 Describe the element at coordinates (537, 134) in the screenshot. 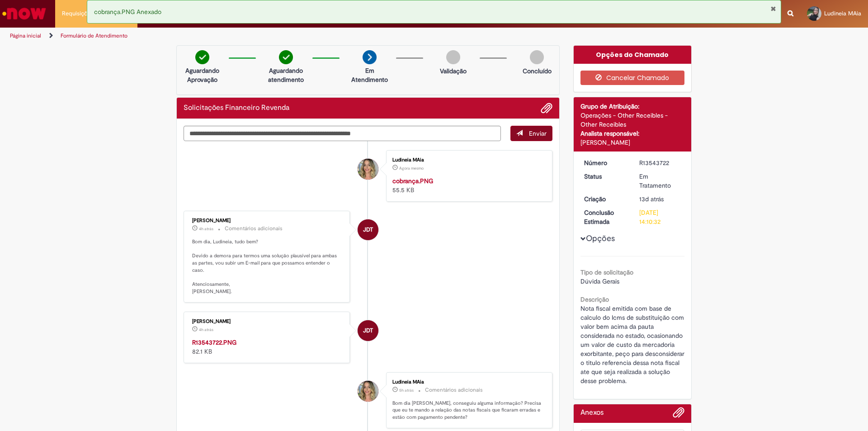

I see `span: Enviar` at that location.